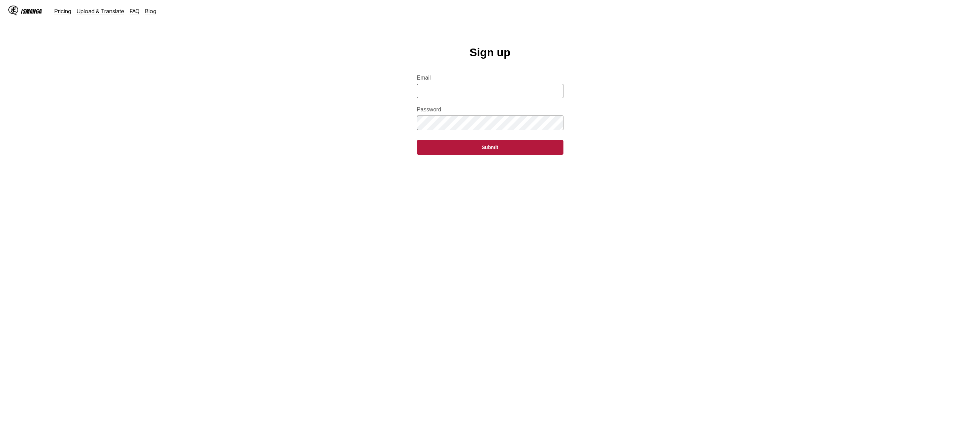  What do you see at coordinates (13, 11) in the screenshot?
I see `img: IsManga Logo` at bounding box center [13, 11].